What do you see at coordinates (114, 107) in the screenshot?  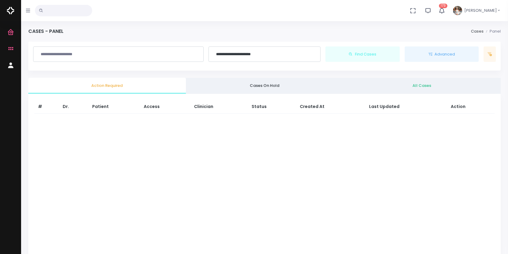 I see `th: Patient` at bounding box center [114, 107].